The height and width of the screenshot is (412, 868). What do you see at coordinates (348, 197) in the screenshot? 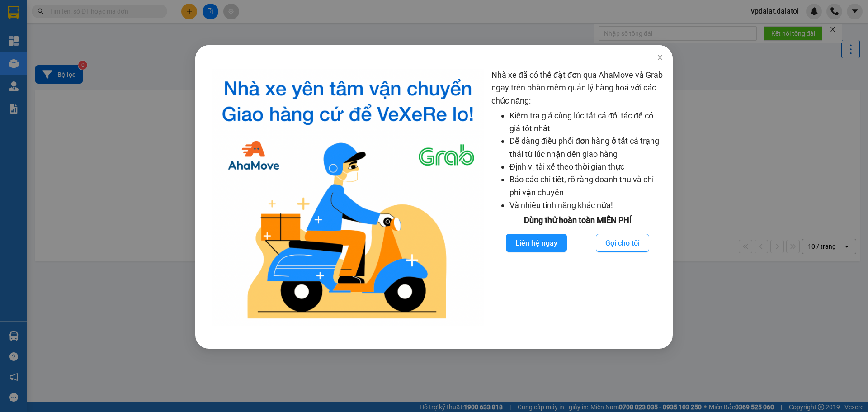
I see `img: logo` at bounding box center [348, 197].